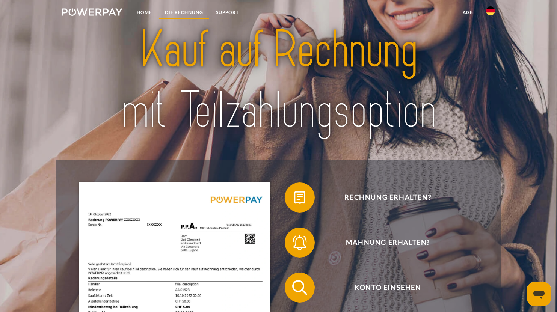  What do you see at coordinates (300, 198) in the screenshot?
I see `img: qb_bill.svg` at bounding box center [300, 198].